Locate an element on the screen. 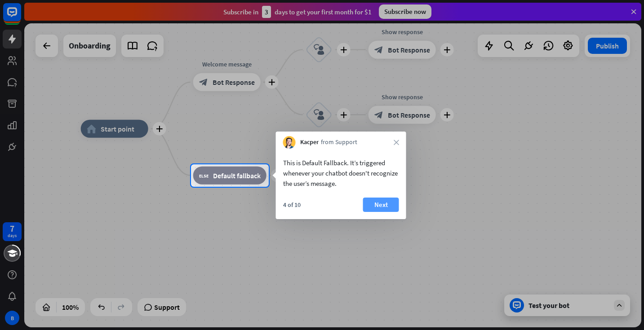 This screenshot has width=644, height=330. button: Next is located at coordinates (381, 205).